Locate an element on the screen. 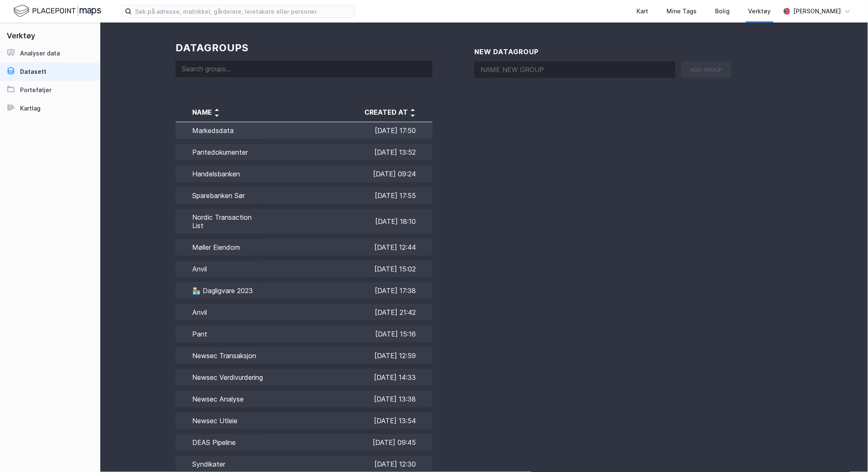 The image size is (868, 472). div: Analyser data is located at coordinates (40, 54).